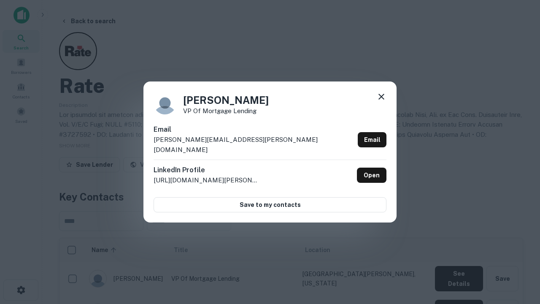 This screenshot has width=540, height=304. What do you see at coordinates (165, 103) in the screenshot?
I see `img: 9c8pery4andzj6ohjkjp54ma2` at bounding box center [165, 103].